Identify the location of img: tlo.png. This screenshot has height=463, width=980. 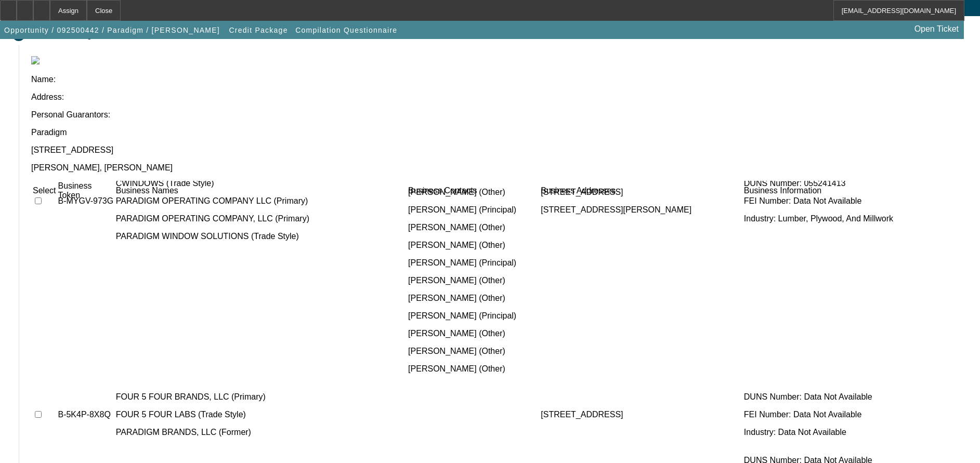
(36, 60).